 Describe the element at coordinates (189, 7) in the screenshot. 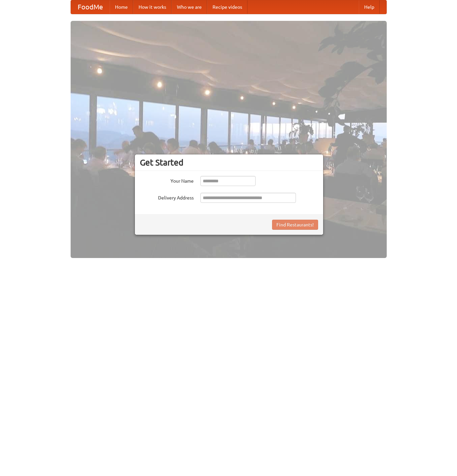

I see `a: Who we are` at that location.